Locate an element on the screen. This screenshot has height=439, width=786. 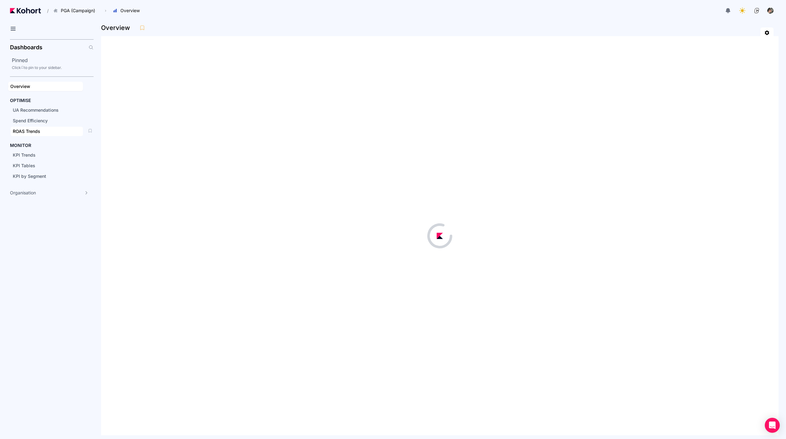
a: KPI by Segment is located at coordinates (47, 176).